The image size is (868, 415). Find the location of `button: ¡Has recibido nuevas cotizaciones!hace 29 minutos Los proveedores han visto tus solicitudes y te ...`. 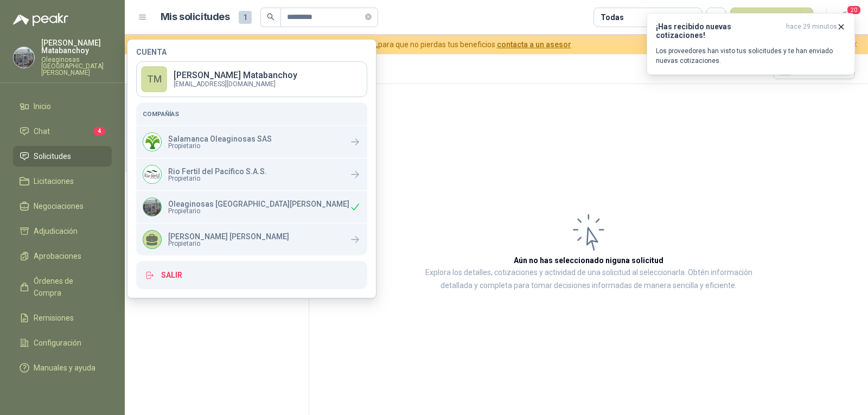

button: ¡Has recibido nuevas cotizaciones!hace 29 minutos Los proveedores han visto tus solicitudes y te ... is located at coordinates (751, 44).